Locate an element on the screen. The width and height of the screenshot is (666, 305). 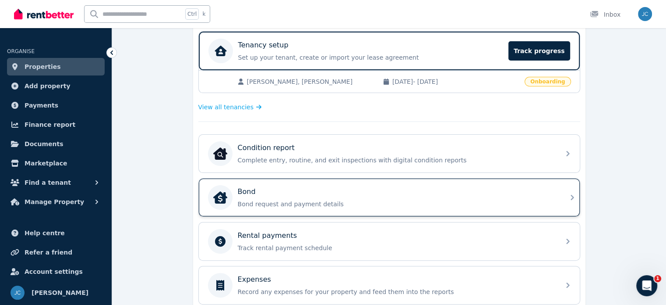
div: Inbox is located at coordinates (606, 14).